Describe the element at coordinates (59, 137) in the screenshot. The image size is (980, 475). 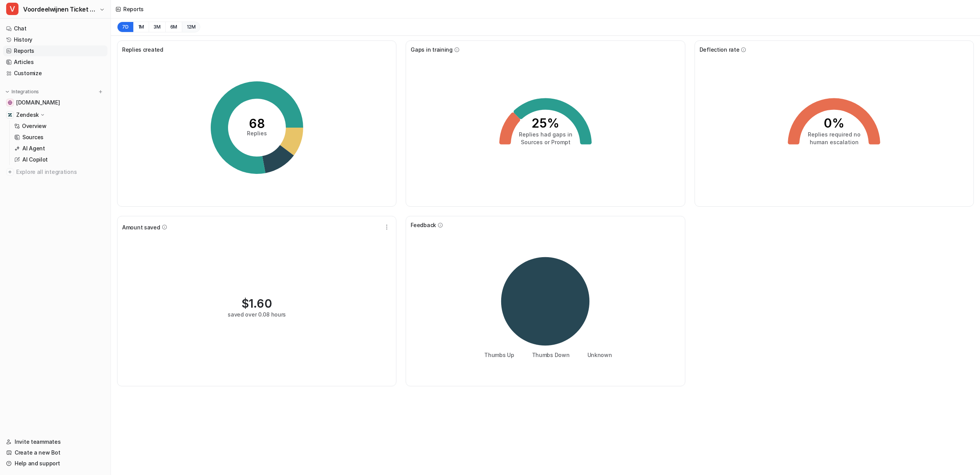
I see `a: Sources` at that location.